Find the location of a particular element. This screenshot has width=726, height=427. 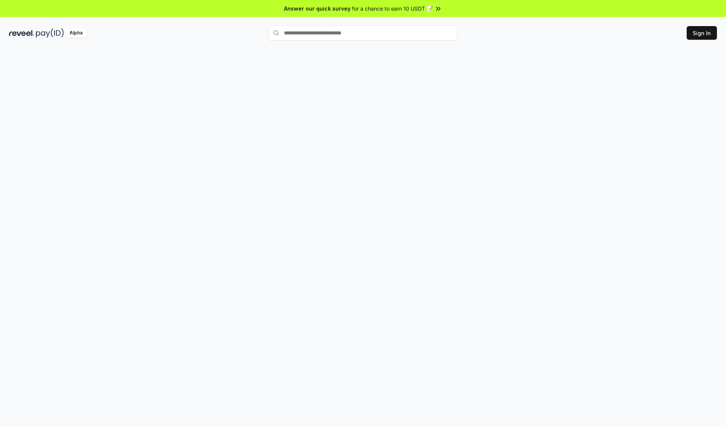

div: Alpha is located at coordinates (76, 33).